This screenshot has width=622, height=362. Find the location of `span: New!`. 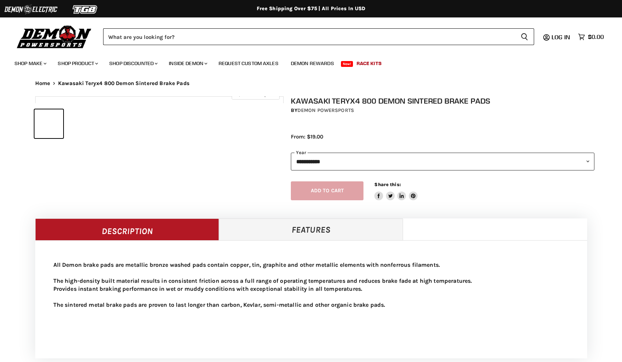

span: New! is located at coordinates (347, 64).